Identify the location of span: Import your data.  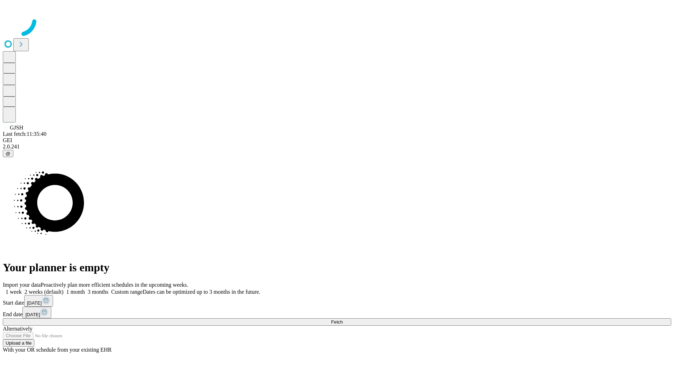
(22, 285).